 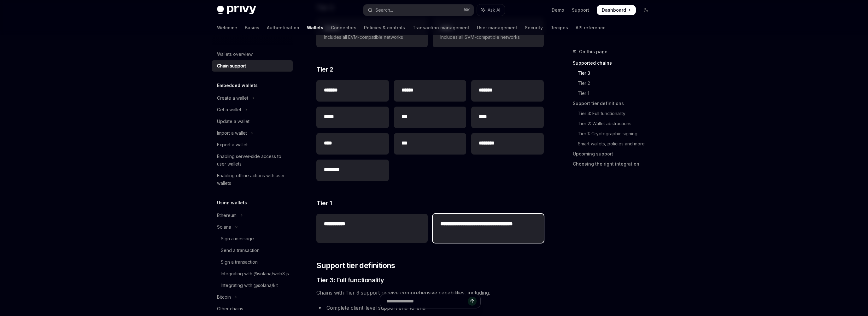 I want to click on button: Toggle Bitcoin section, so click(x=253, y=297).